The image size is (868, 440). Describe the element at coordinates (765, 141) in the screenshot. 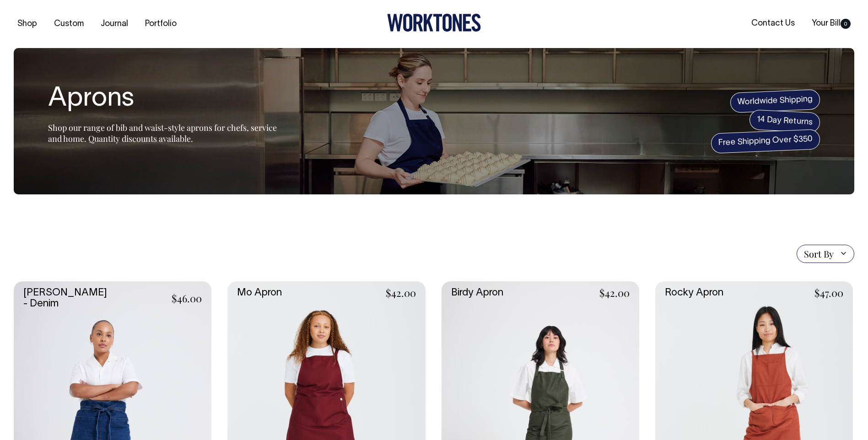

I see `span: Free Shipping Over $350` at that location.